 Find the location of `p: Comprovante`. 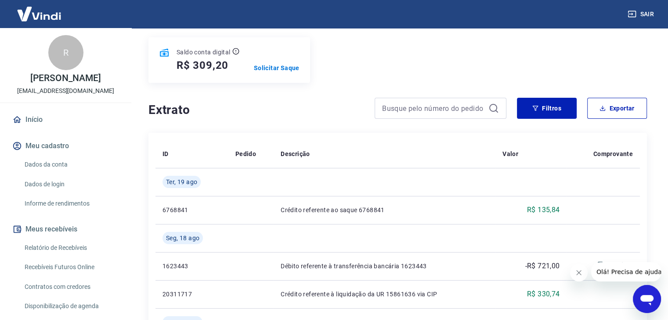

p: Comprovante is located at coordinates (613, 154).